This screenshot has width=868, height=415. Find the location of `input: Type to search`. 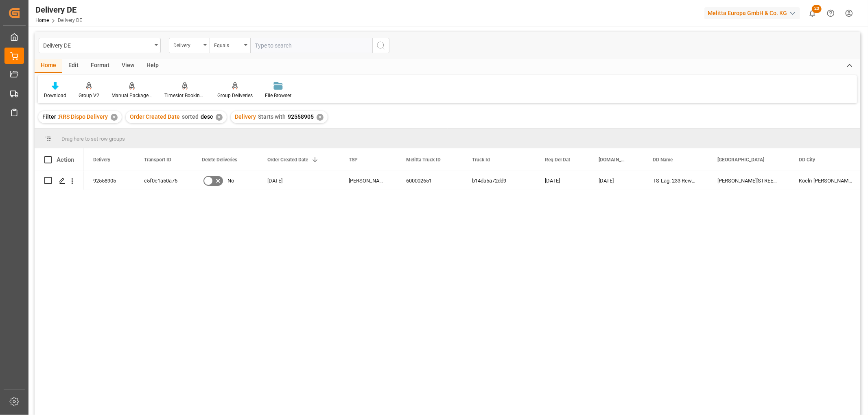

input: Type to search is located at coordinates (311, 45).